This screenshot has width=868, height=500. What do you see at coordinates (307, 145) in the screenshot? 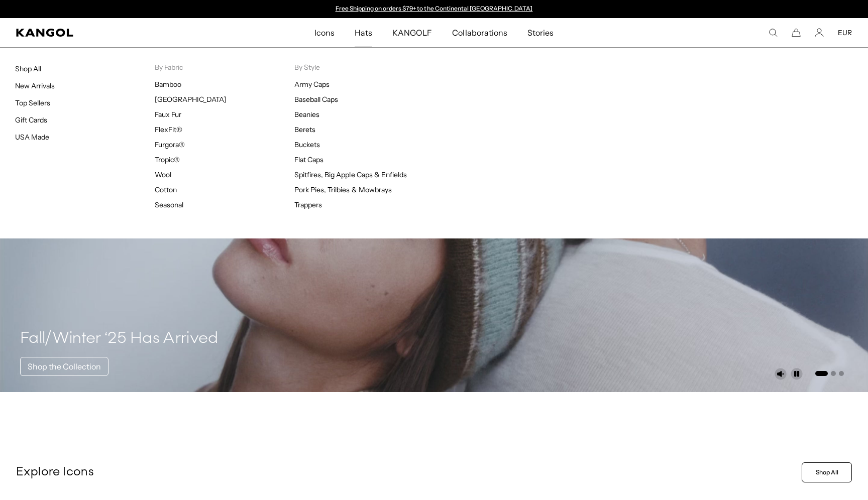
I see `a: Buckets` at bounding box center [307, 145].